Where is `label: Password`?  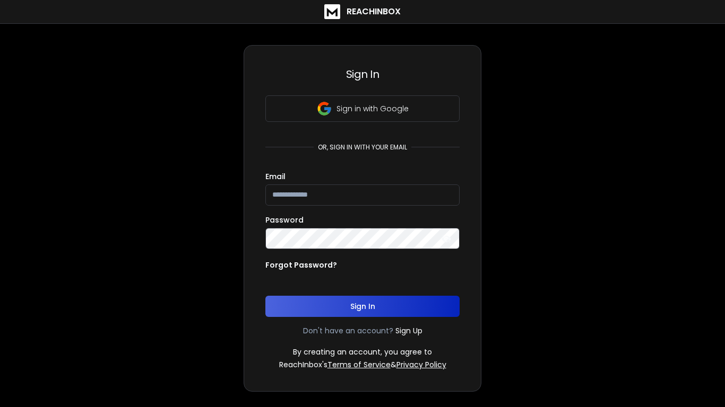 label: Password is located at coordinates (284, 220).